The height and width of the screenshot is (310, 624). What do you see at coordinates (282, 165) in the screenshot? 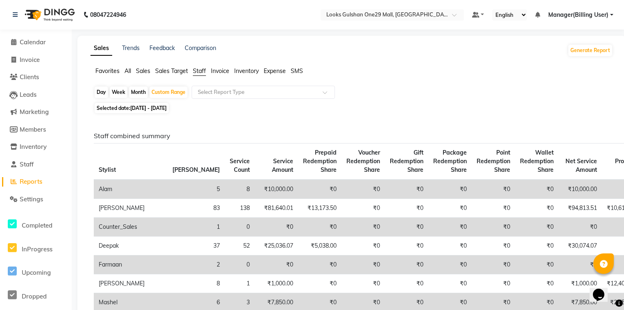
I see `span: Service Amount` at bounding box center [282, 165].